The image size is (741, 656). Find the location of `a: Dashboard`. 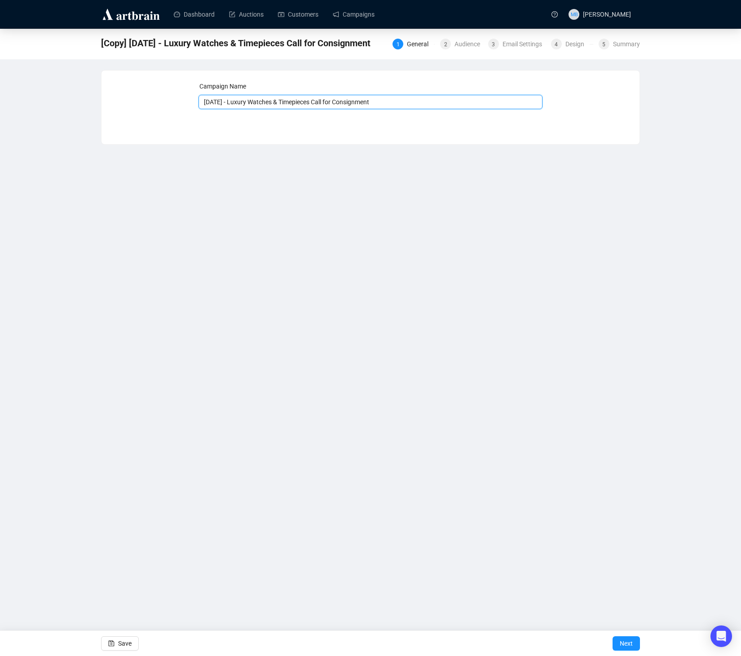

a: Dashboard is located at coordinates (194, 14).